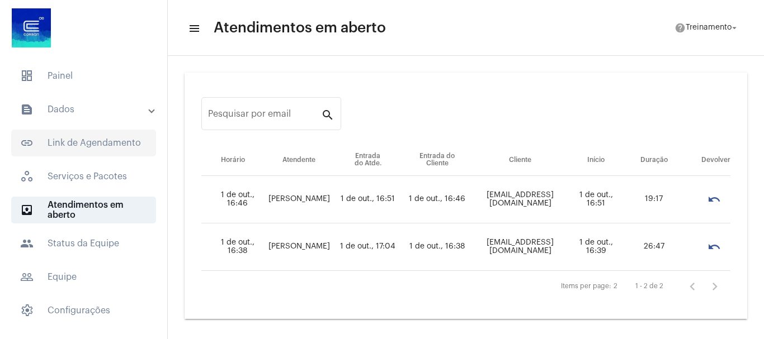  What do you see at coordinates (680, 28) in the screenshot?
I see `mat-icon: help` at bounding box center [680, 28].